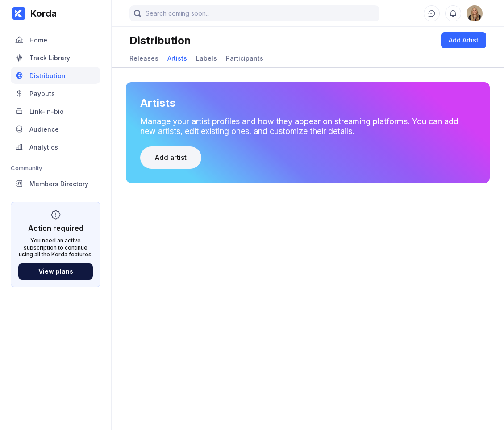 This screenshot has width=504, height=430. Describe the element at coordinates (41, 13) in the screenshot. I see `div: Korda` at that location.